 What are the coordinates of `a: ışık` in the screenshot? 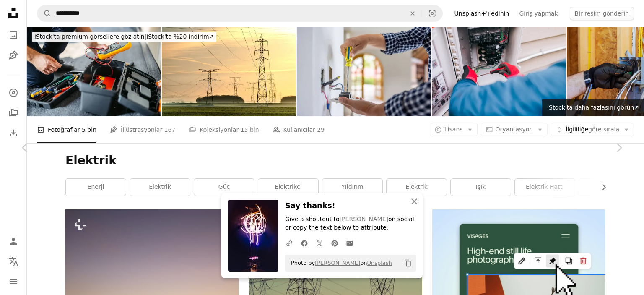 It's located at (480, 187).